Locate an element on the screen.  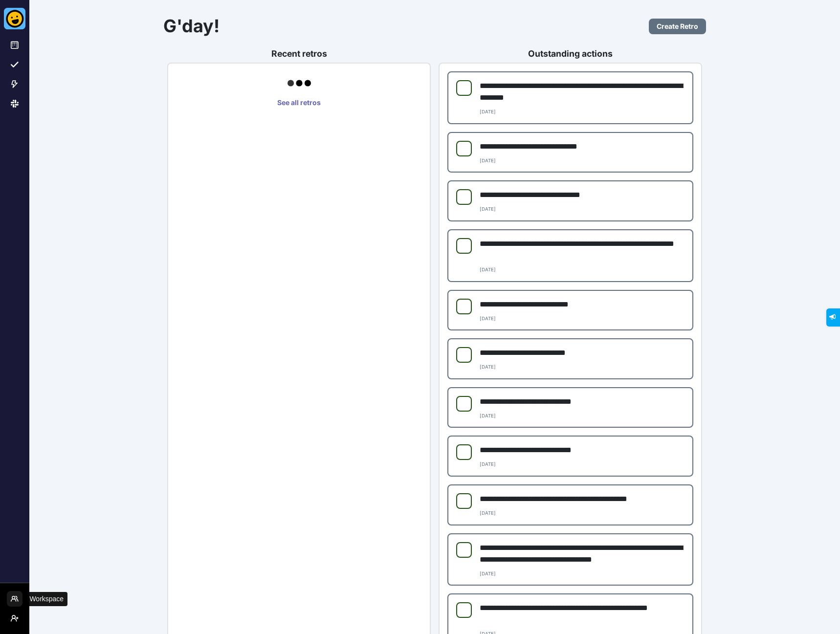
i: User menu is located at coordinates (14, 619).